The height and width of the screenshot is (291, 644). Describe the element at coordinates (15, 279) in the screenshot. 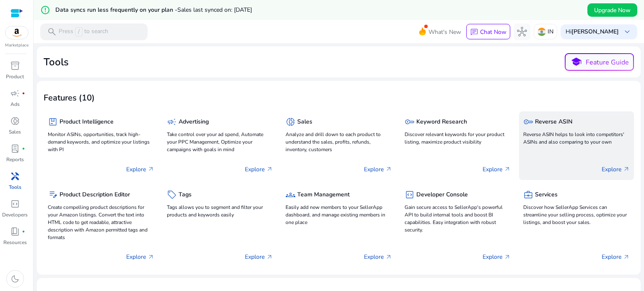

I see `span: dark_mode` at that location.